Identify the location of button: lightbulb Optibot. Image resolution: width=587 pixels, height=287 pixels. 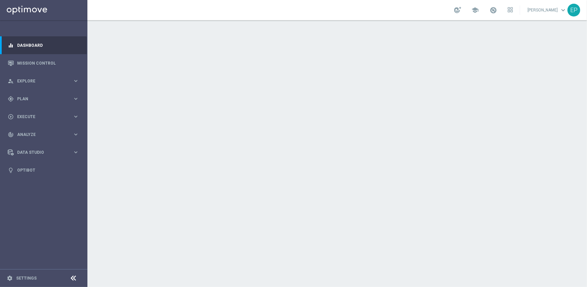
(43, 170).